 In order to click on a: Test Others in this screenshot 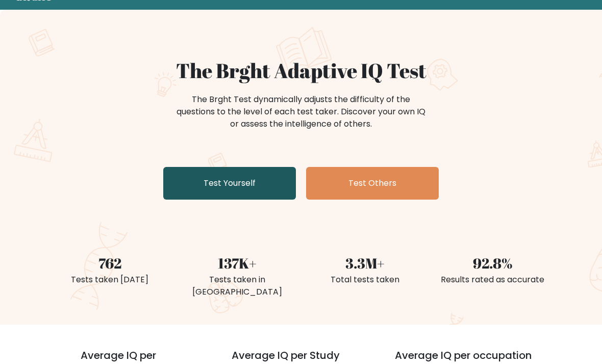, I will do `click(373, 183)`.